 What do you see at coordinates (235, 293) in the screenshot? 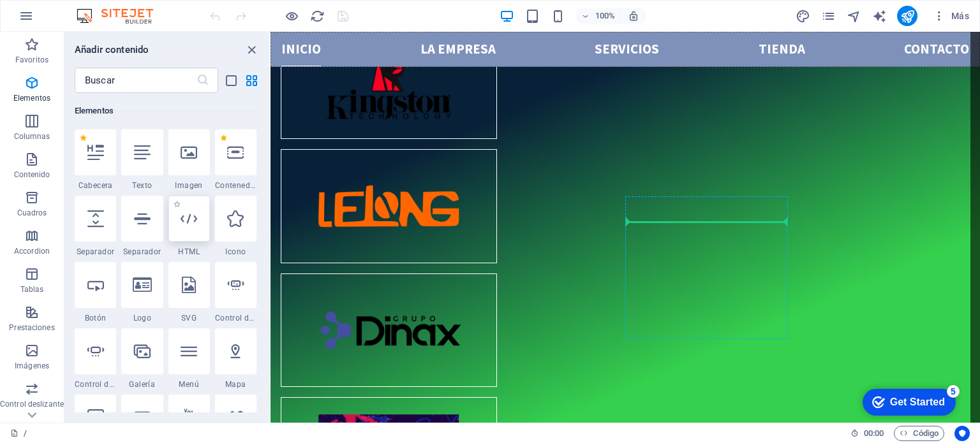
I see `div: Control deslizante de imágenes` at bounding box center [235, 293].